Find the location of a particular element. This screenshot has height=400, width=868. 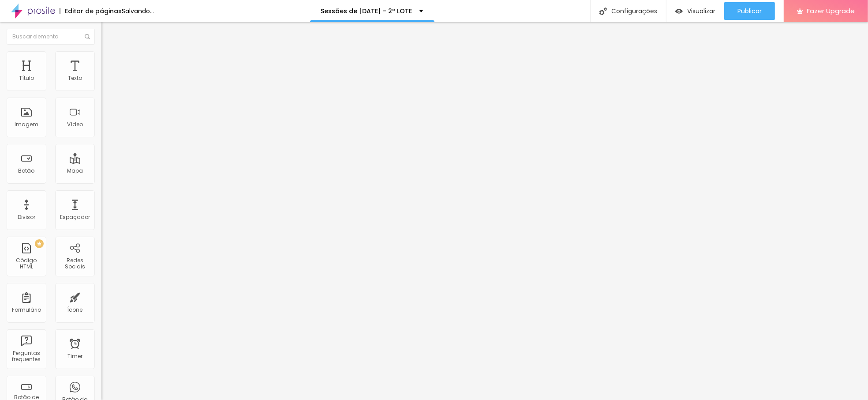

button: Publicar is located at coordinates (749, 11).